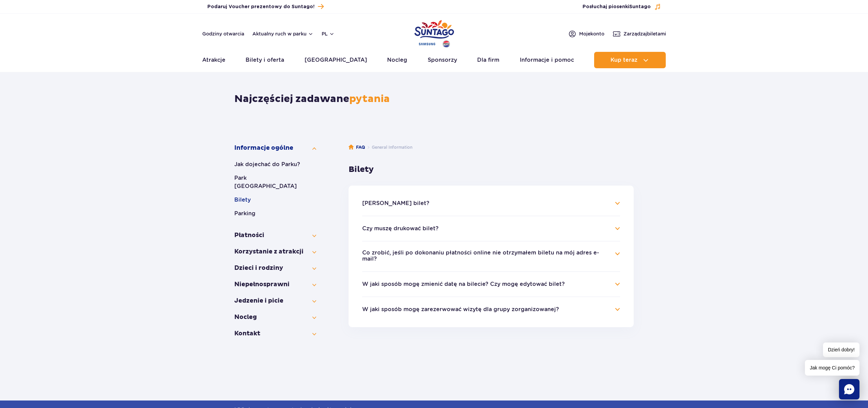 The height and width of the screenshot is (408, 868). Describe the element at coordinates (461, 309) in the screenshot. I see `button: W jaki sposób mogę zarezerwować wizytę dla grupy zorganizowanej?` at that location.